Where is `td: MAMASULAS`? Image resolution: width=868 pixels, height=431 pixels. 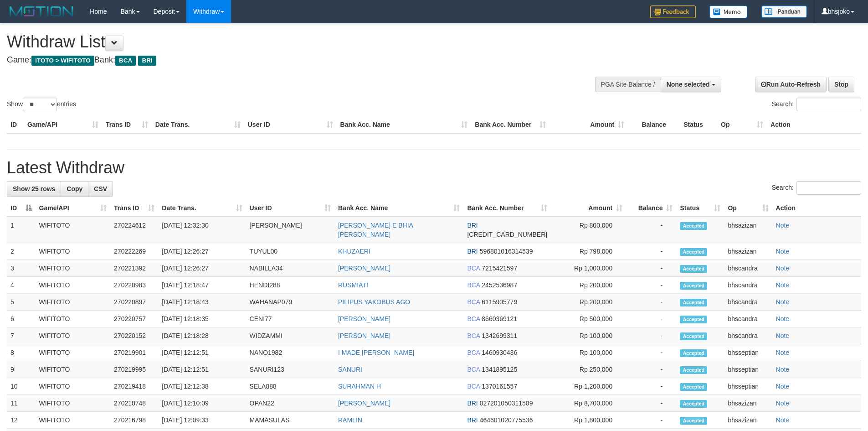 td: MAMASULAS is located at coordinates (290, 419).